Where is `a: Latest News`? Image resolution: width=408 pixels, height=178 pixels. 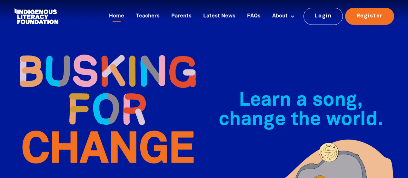
a: Latest News is located at coordinates (220, 16).